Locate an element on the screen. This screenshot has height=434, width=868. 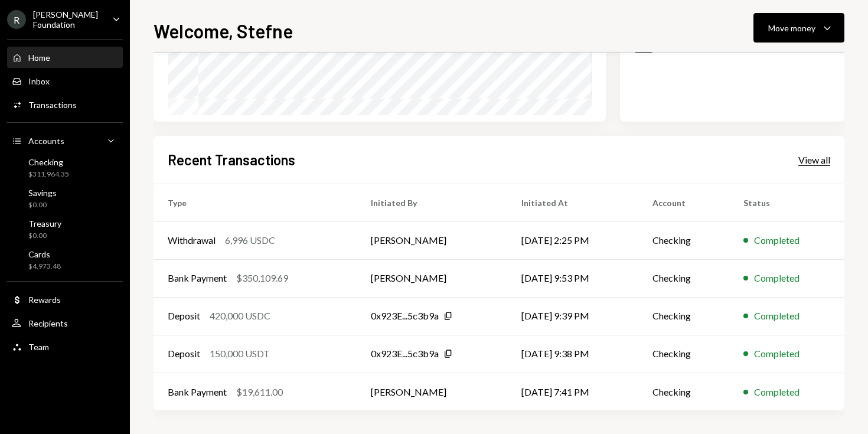
div: $350,109.69 is located at coordinates (263, 278).